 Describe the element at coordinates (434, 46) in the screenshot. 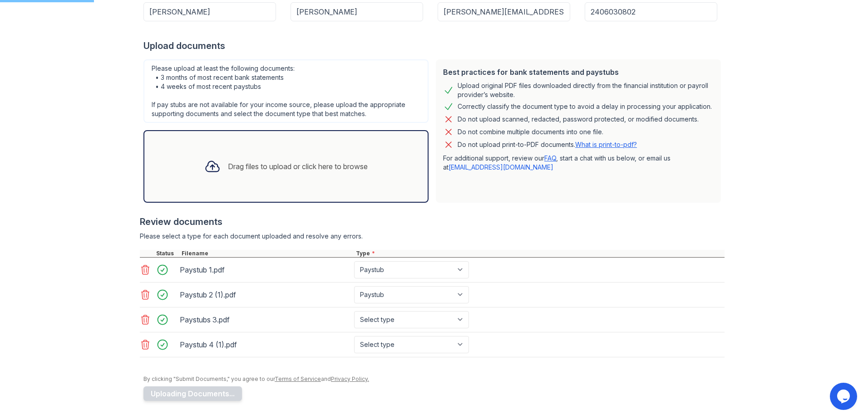

I see `div: Upload documents` at that location.